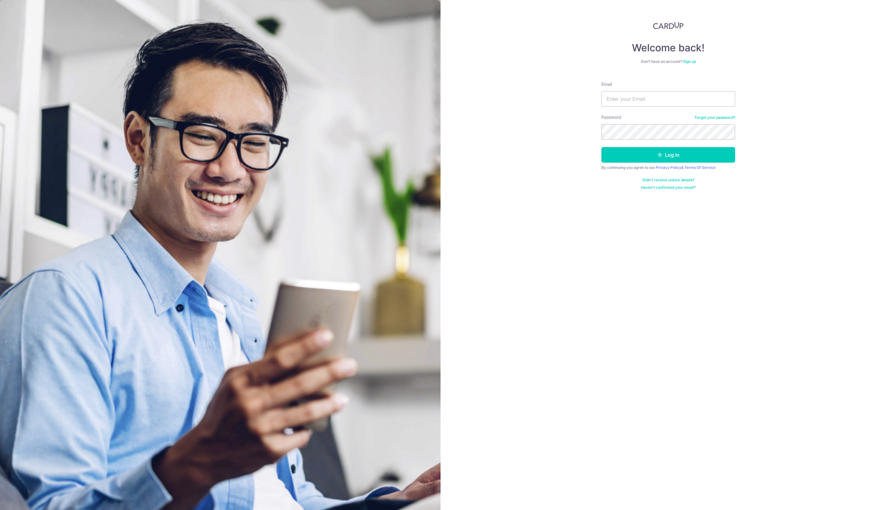  I want to click on a: Didn't receive unlock details?, so click(668, 180).